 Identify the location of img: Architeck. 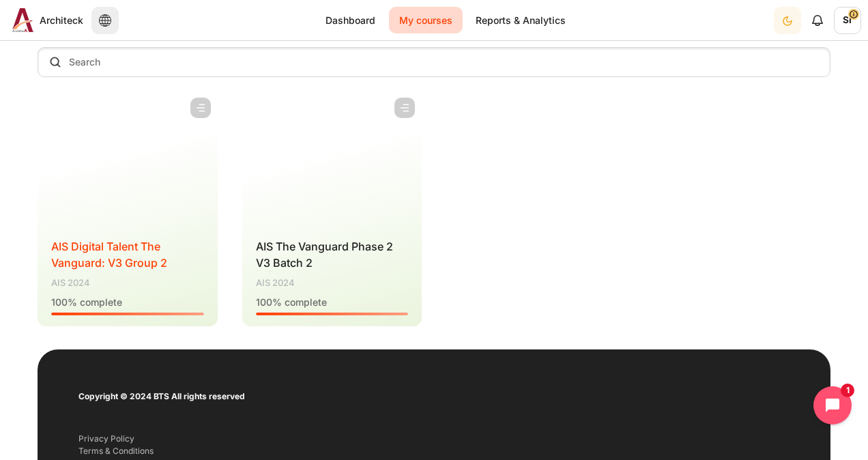
(23, 20).